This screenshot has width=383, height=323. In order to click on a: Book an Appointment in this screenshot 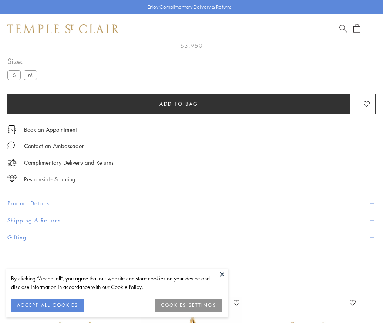, I will do `click(50, 130)`.